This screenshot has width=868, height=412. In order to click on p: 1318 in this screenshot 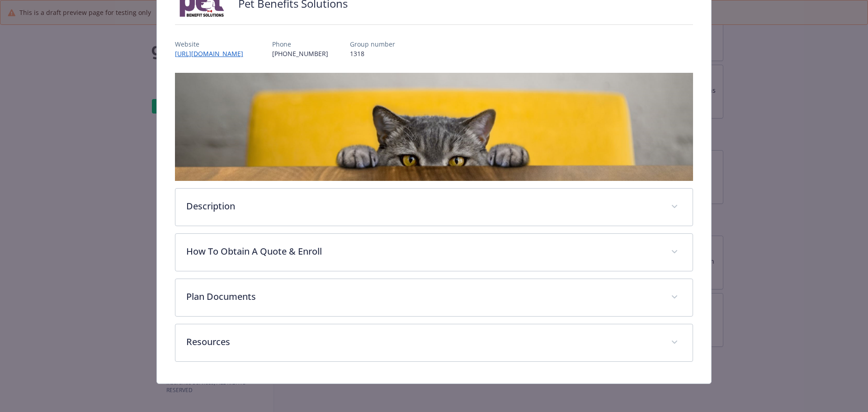, I will do `click(372, 53)`.